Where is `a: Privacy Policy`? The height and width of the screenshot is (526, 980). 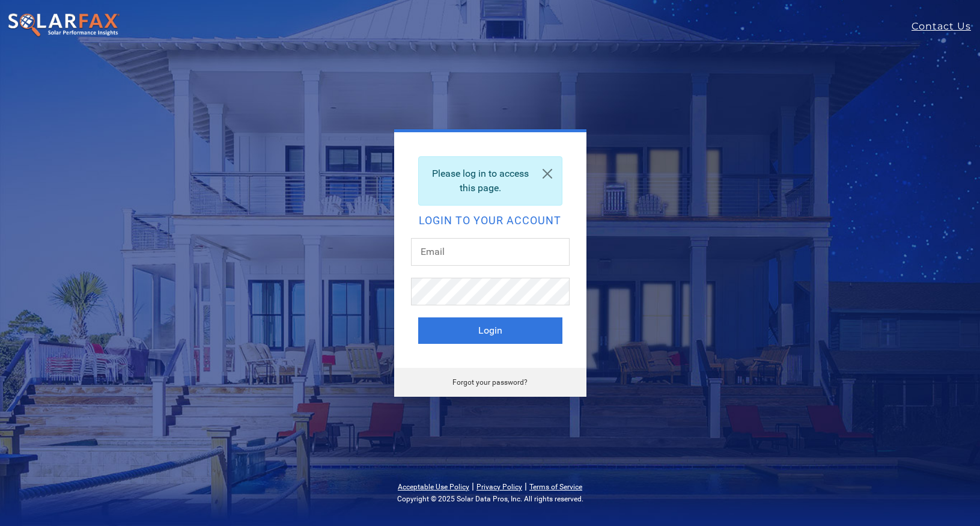
a: Privacy Policy is located at coordinates (499, 486).